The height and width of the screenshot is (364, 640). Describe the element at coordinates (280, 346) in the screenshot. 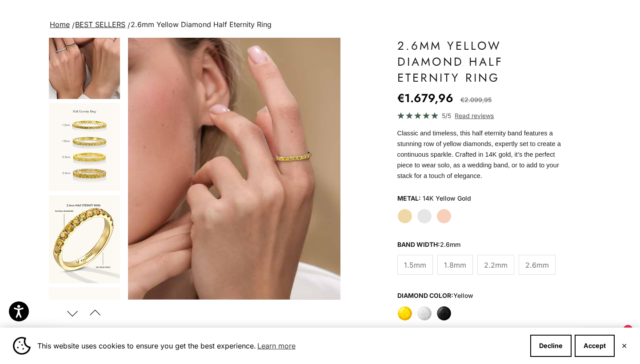

I see `span: This website uses cookies to ensure you get the best experience.` at that location.